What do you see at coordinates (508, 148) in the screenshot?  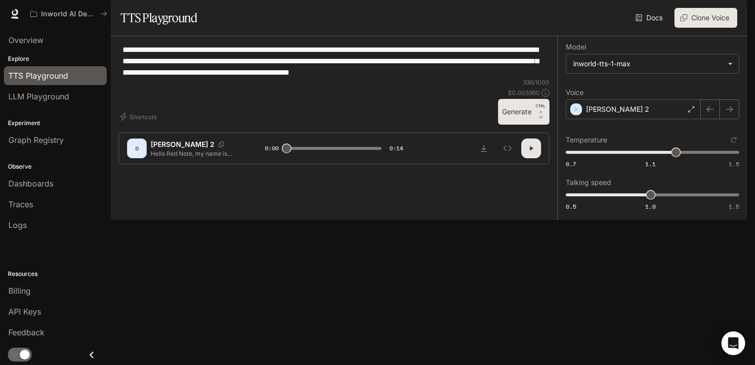 I see `button: Inspect` at bounding box center [508, 148].